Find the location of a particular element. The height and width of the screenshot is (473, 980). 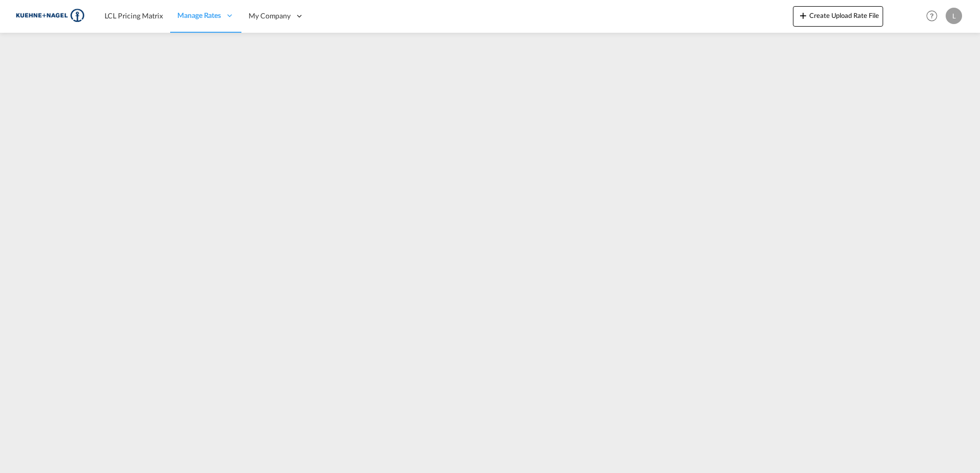

md-icon: icon-plus 400-fg is located at coordinates (803, 15).